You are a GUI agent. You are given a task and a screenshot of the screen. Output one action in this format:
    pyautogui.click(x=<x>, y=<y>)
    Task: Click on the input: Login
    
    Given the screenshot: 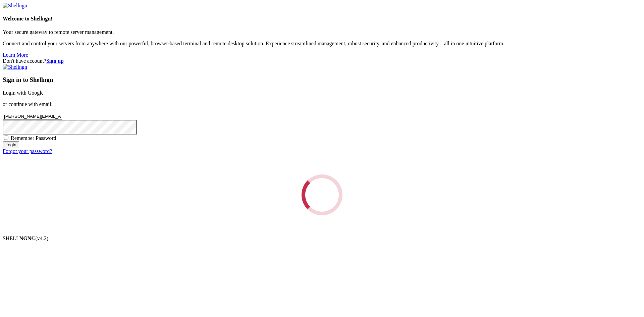 What is the action you would take?
    pyautogui.click(x=11, y=145)
    